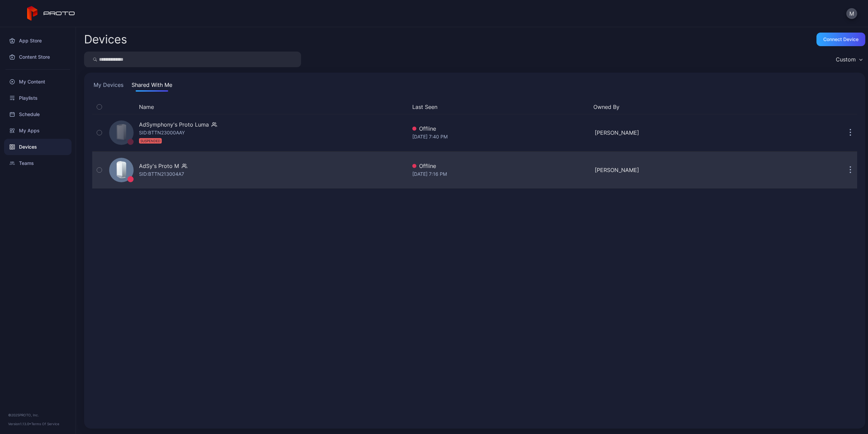  Describe the element at coordinates (38, 130) in the screenshot. I see `a: My Apps` at that location.